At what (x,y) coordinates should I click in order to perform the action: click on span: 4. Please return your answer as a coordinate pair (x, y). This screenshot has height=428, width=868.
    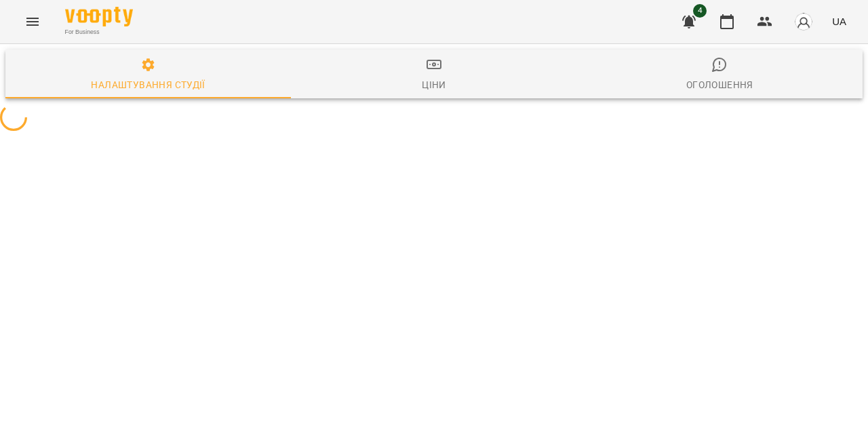
    Looking at the image, I should click on (700, 11).